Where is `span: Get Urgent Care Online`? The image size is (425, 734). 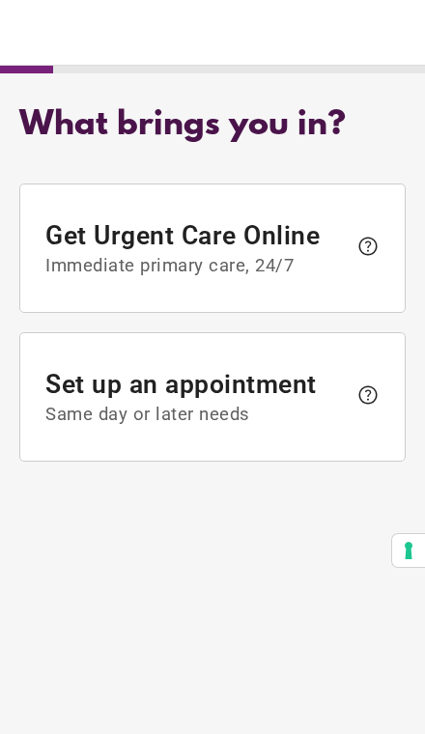
span: Get Urgent Care Online is located at coordinates (195, 248).